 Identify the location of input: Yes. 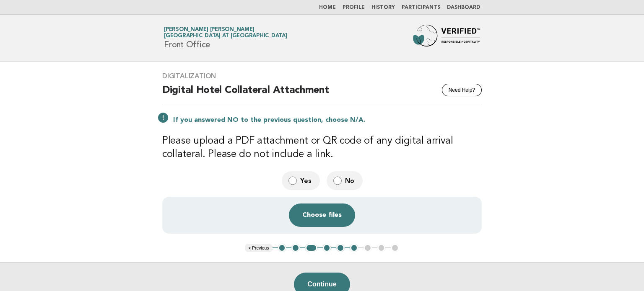
(293, 180).